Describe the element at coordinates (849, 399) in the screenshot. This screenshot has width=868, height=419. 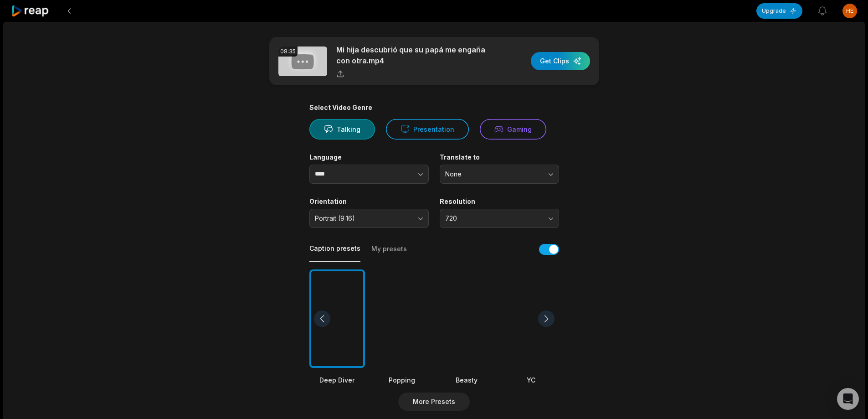
I see `div: Open Intercom Messenger` at that location.